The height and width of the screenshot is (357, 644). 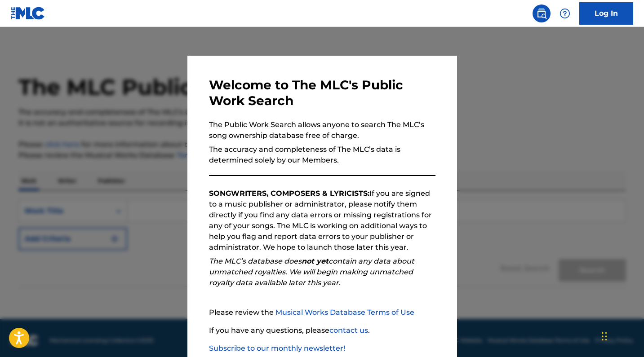 I want to click on div: Drag, so click(x=604, y=336).